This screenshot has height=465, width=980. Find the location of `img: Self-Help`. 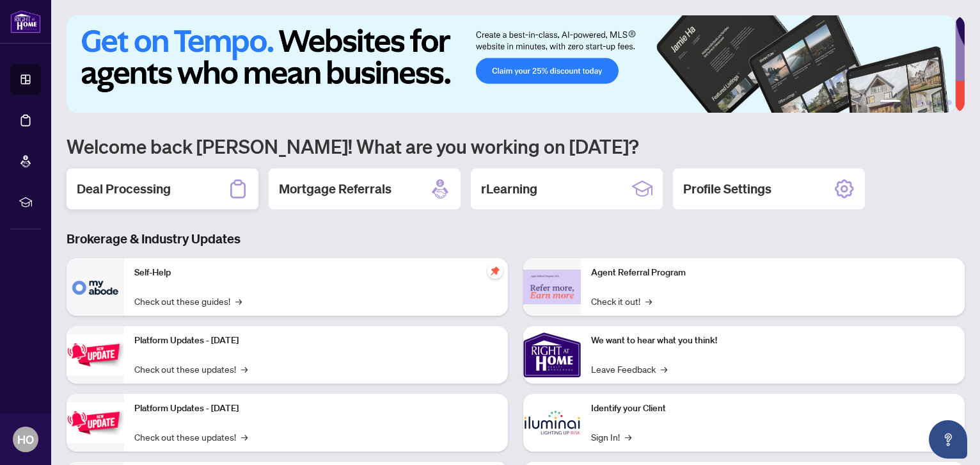

img: Self-Help is located at coordinates (95, 287).